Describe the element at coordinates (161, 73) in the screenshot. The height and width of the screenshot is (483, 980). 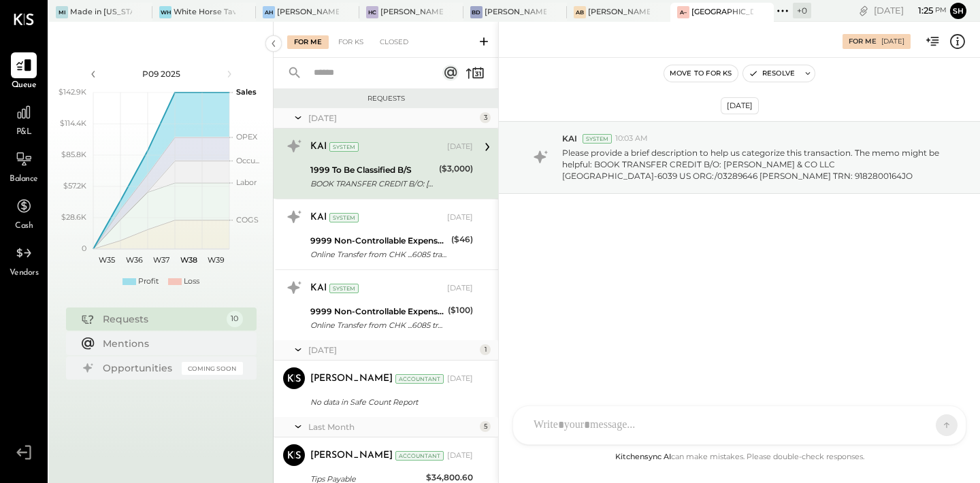
I see `div: P09 2025` at that location.